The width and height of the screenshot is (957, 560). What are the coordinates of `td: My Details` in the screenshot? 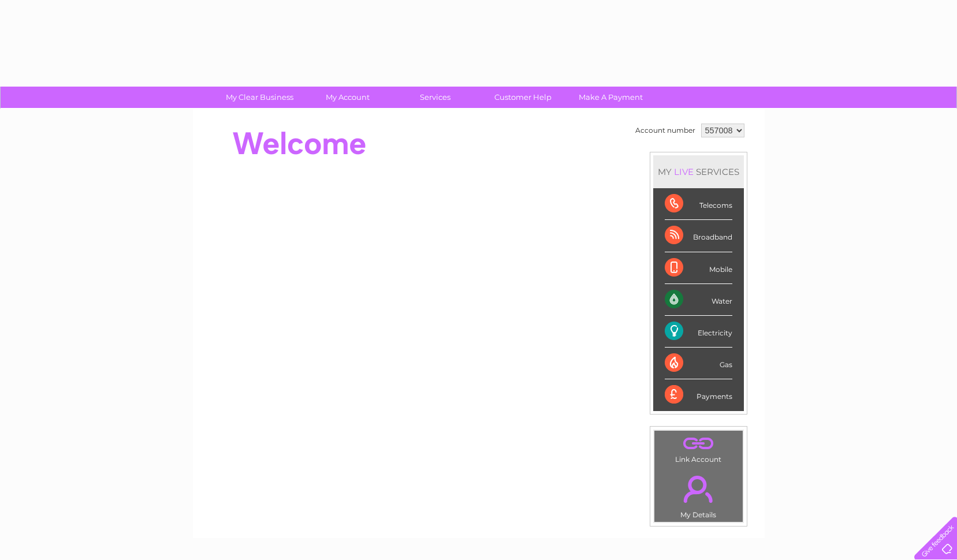 It's located at (698, 494).